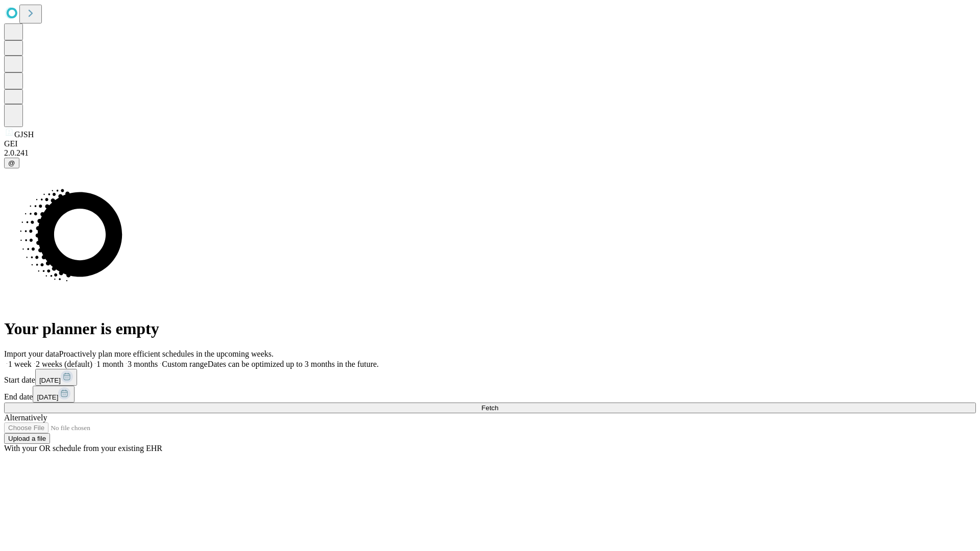 This screenshot has width=980, height=551. Describe the element at coordinates (143, 364) in the screenshot. I see `span: 3 months` at that location.